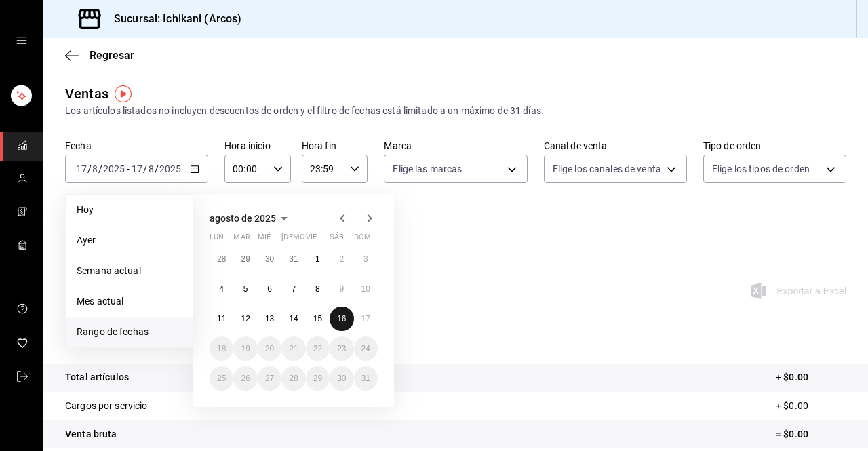 The height and width of the screenshot is (451, 868). What do you see at coordinates (245, 259) in the screenshot?
I see `button: 29 de julio de 2025` at bounding box center [245, 259].